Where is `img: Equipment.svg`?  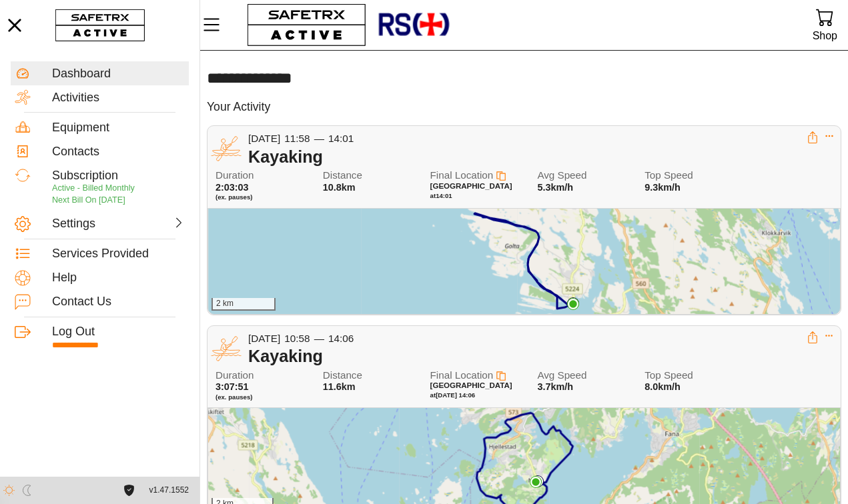
img: Equipment.svg is located at coordinates (23, 127).